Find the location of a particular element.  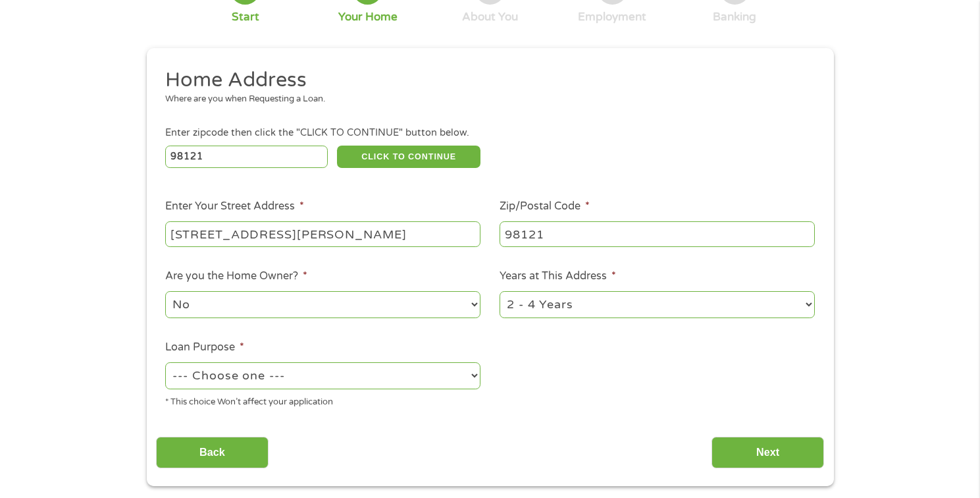

input: 1 Main Street is located at coordinates (322, 234).